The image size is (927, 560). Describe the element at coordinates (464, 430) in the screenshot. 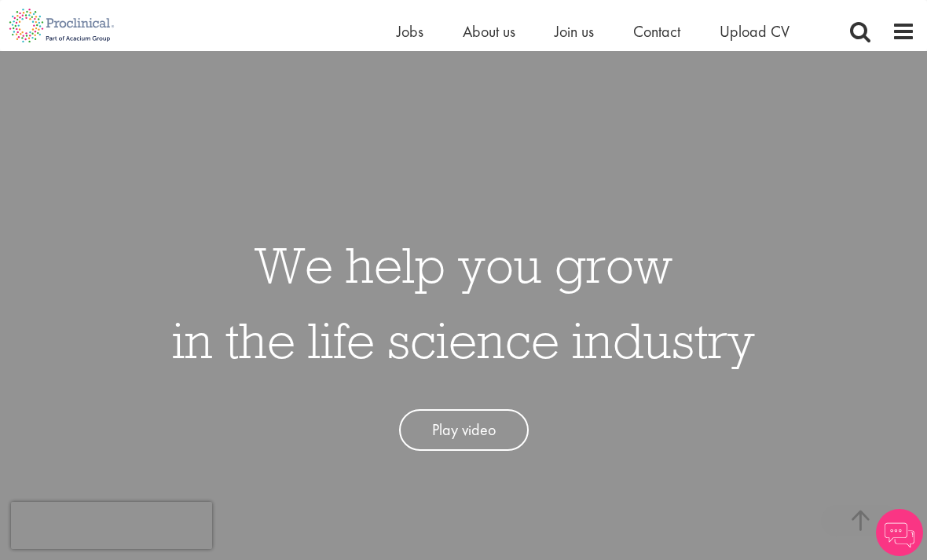

I see `a: Play video` at that location.